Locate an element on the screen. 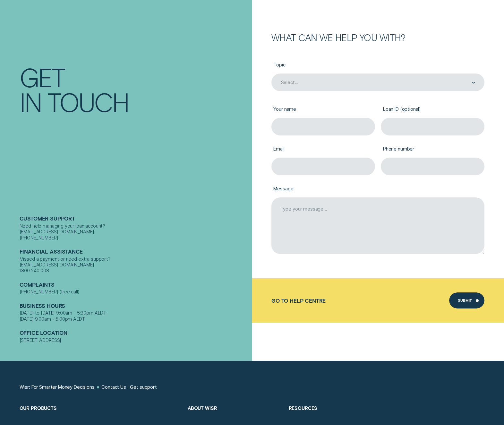 This screenshot has height=425, width=504. label: Topic is located at coordinates (378, 65).